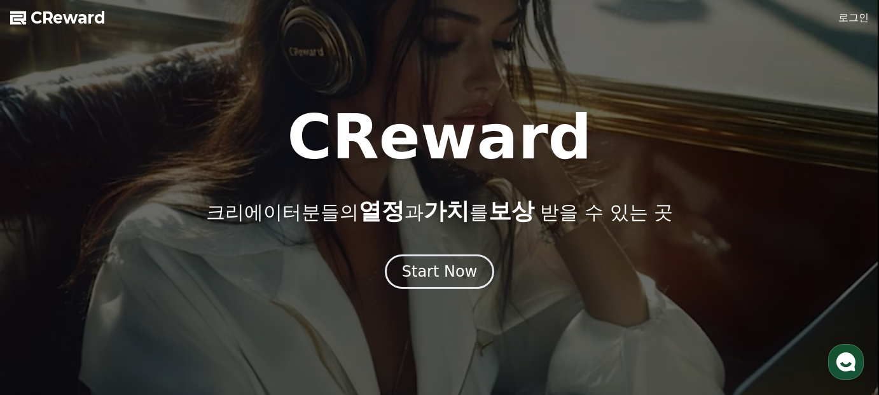  What do you see at coordinates (440, 272) in the screenshot?
I see `button: Start Now` at bounding box center [440, 272].